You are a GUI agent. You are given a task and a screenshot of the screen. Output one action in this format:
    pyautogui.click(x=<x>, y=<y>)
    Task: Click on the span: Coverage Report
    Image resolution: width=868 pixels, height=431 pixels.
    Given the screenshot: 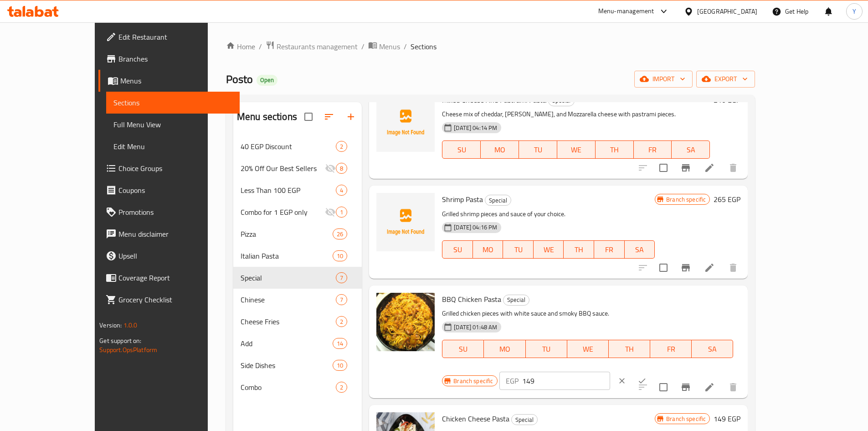 What is the action you would take?
    pyautogui.click(x=175, y=278)
    